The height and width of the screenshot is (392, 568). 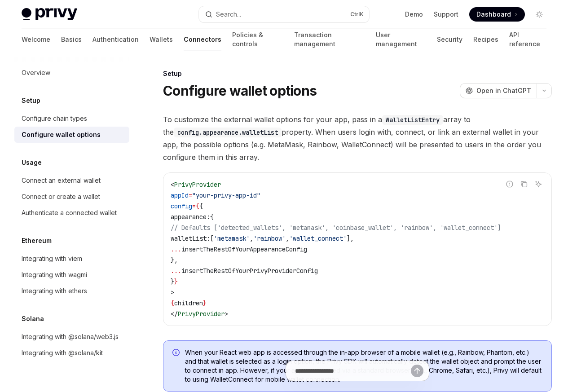 What do you see at coordinates (330, 39) in the screenshot?
I see `a: Transaction management` at bounding box center [330, 39].